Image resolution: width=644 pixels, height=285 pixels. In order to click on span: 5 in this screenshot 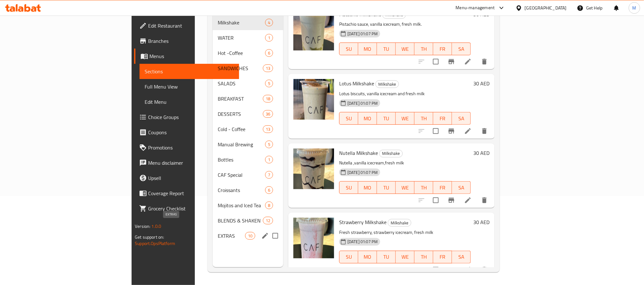, I will do `click(269, 84)`.